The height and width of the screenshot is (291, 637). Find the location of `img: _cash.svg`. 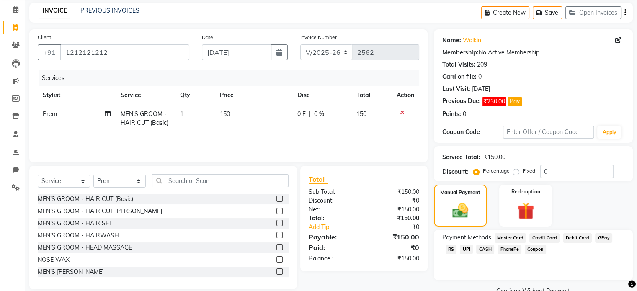

img: _cash.svg is located at coordinates (460, 211).